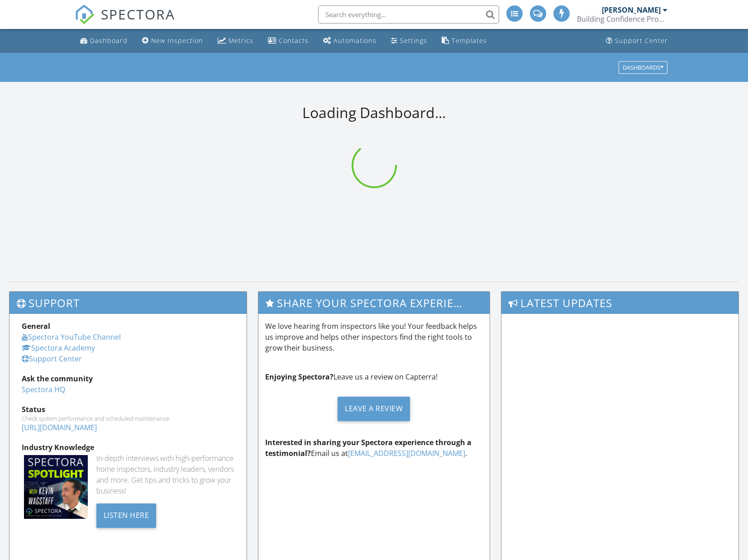 The height and width of the screenshot is (560, 748). Describe the element at coordinates (374, 409) in the screenshot. I see `a: Leave a Review` at that location.